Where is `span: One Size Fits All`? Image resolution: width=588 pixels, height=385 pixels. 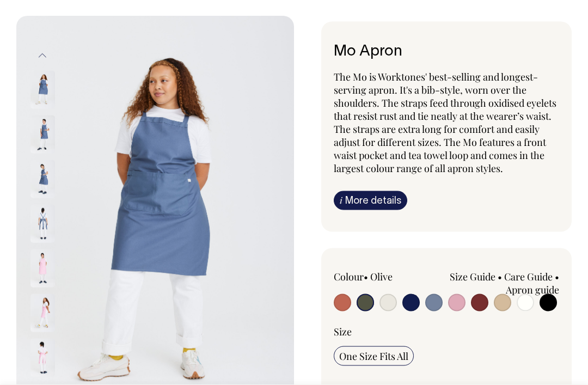
span: One Size Fits All is located at coordinates (373, 357).